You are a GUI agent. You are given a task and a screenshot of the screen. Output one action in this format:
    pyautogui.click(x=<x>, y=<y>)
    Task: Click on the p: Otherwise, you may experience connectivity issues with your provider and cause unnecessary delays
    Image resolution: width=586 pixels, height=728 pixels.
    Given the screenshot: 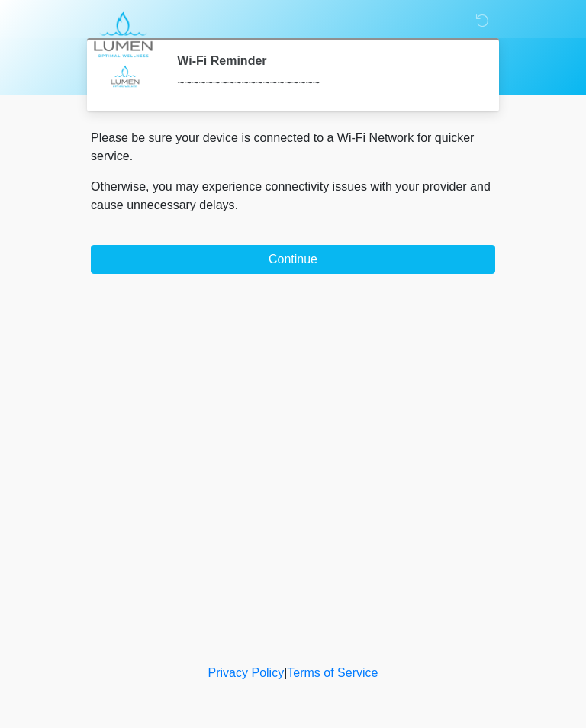 What is the action you would take?
    pyautogui.click(x=293, y=197)
    